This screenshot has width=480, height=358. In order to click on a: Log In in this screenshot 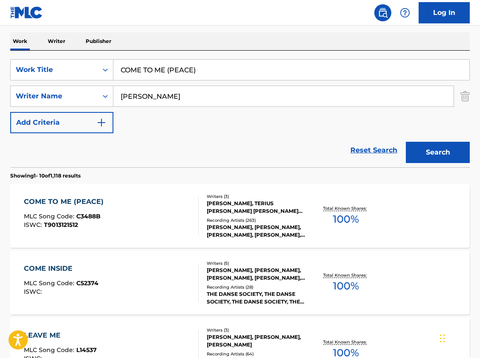, I will do `click(444, 13)`.